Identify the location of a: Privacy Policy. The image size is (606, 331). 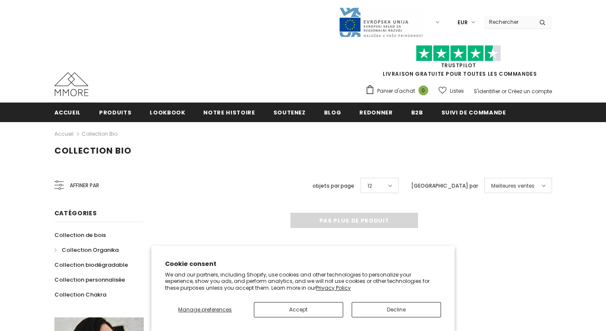
(333, 287).